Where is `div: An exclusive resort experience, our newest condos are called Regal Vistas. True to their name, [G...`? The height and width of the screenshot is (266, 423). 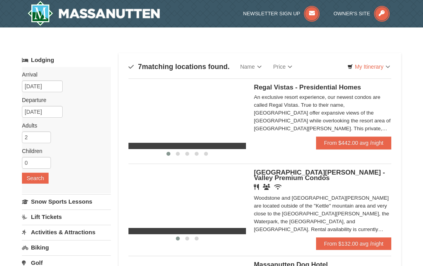 div: An exclusive resort experience, our newest condos are called Regal Vistas. True to their name, [G... is located at coordinates (323, 113).